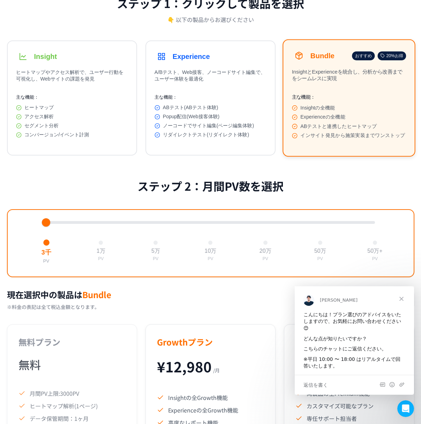 This screenshot has width=421, height=424. I want to click on div: 5万, so click(156, 251).